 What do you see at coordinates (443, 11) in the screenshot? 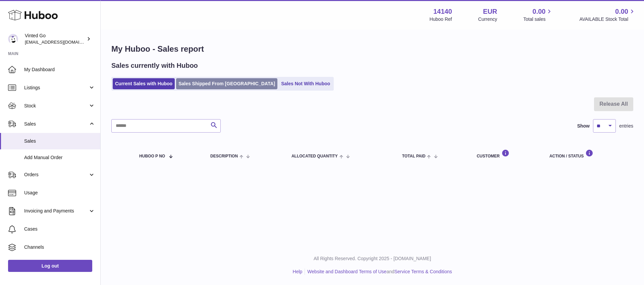
I see `strong: 14140` at bounding box center [443, 11].